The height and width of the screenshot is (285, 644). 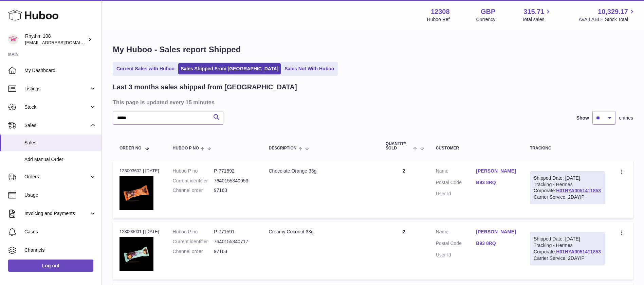 I want to click on span: Add Manual Order, so click(x=61, y=159).